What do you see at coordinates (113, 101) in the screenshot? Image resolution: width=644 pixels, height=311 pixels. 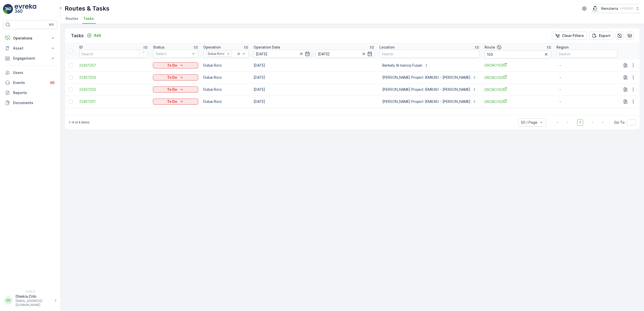 I see `span: 22401201` at bounding box center [113, 101].